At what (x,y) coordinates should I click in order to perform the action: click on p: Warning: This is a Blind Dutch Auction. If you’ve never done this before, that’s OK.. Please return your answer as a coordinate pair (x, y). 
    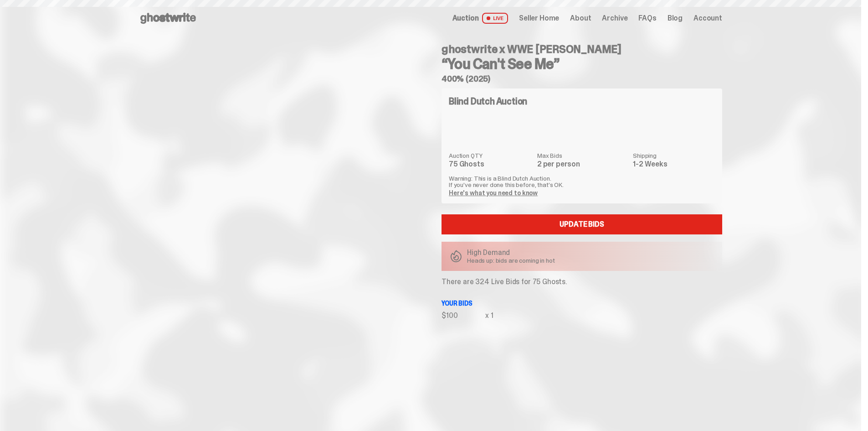
    Looking at the image, I should click on (582, 181).